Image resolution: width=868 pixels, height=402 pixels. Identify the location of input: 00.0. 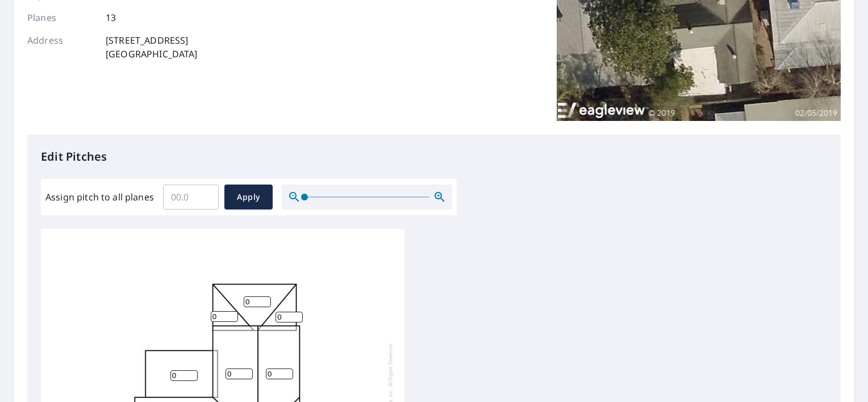
(191, 197).